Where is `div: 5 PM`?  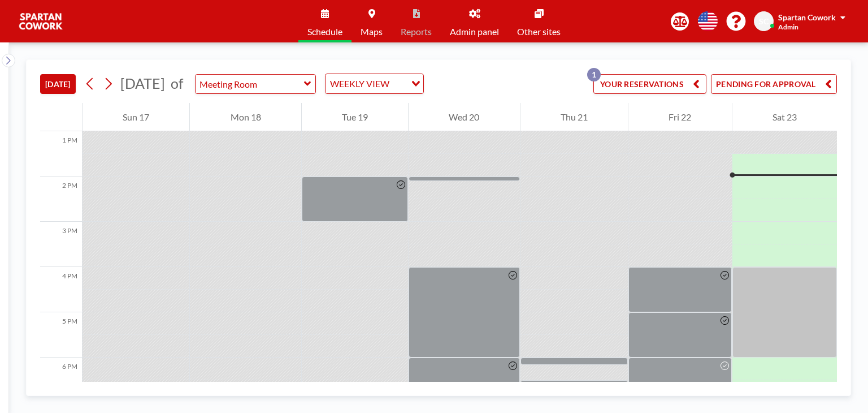
div: 5 PM is located at coordinates (61, 335).